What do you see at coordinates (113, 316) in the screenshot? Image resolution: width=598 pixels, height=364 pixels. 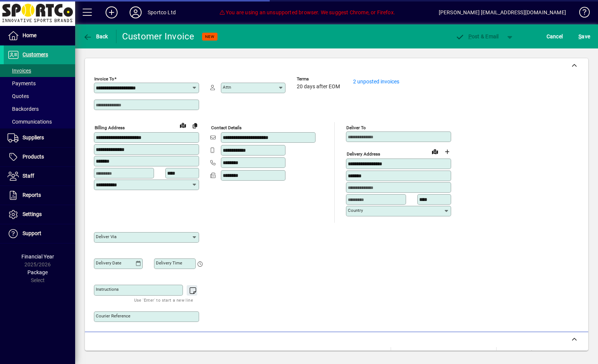 I see `mat-label: Courier Reference` at bounding box center [113, 316].